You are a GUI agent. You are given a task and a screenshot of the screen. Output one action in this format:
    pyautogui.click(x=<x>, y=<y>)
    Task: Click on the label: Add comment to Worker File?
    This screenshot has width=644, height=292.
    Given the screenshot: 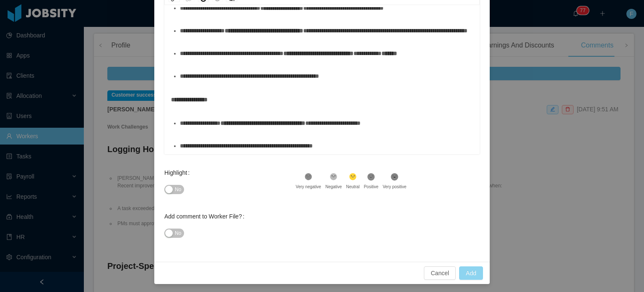 What is the action you would take?
    pyautogui.click(x=206, y=216)
    